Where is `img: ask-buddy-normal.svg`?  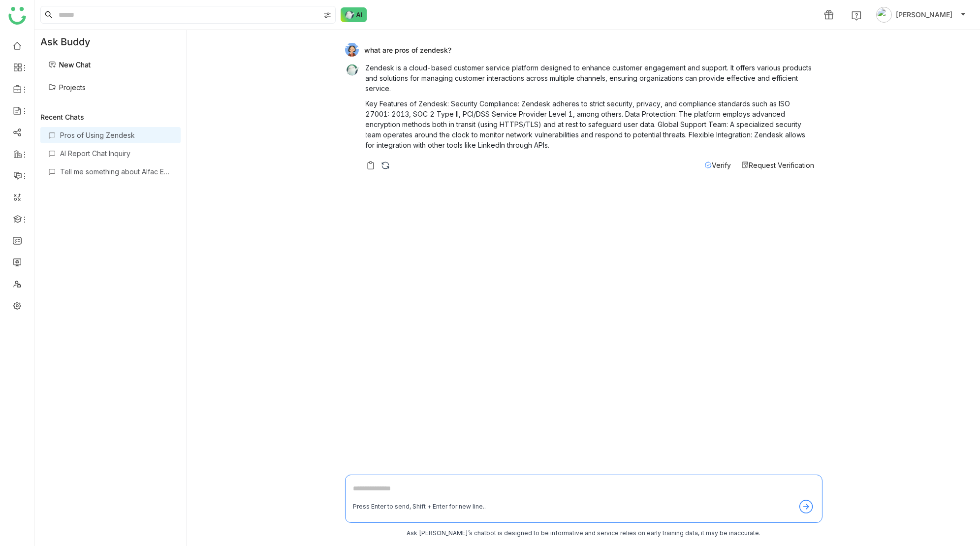 img: ask-buddy-normal.svg is located at coordinates (354, 15).